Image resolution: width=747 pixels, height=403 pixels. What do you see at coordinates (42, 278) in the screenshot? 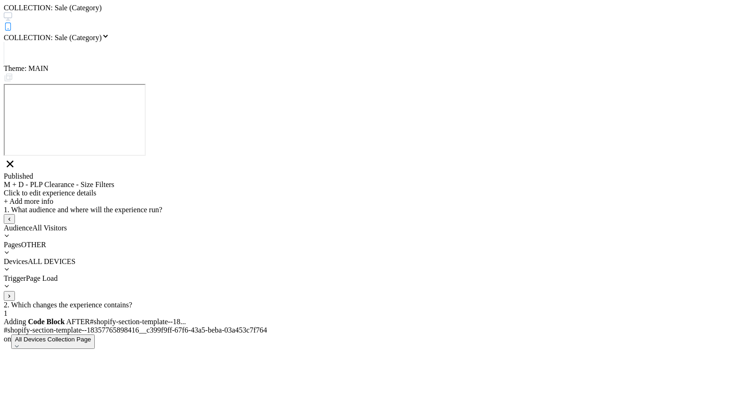
I see `span: Page Load` at bounding box center [42, 278].